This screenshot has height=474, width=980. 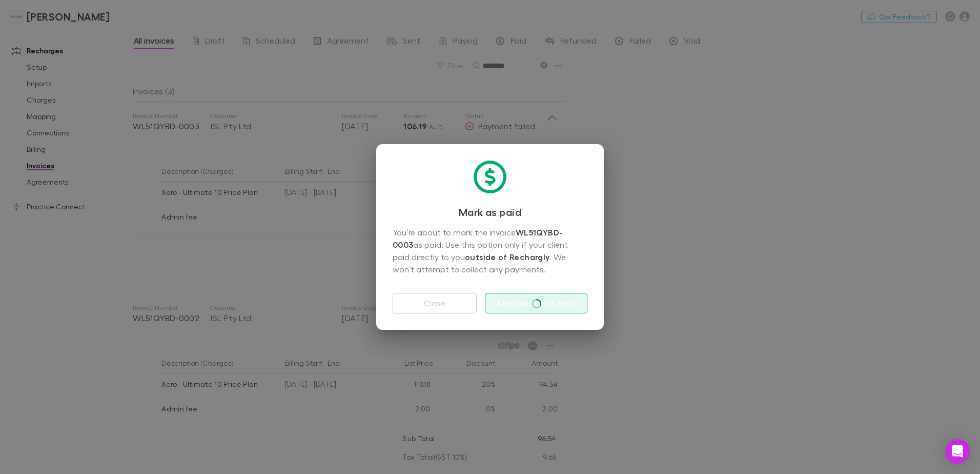 What do you see at coordinates (490, 212) in the screenshot?
I see `h3: Mark as paid` at bounding box center [490, 212].